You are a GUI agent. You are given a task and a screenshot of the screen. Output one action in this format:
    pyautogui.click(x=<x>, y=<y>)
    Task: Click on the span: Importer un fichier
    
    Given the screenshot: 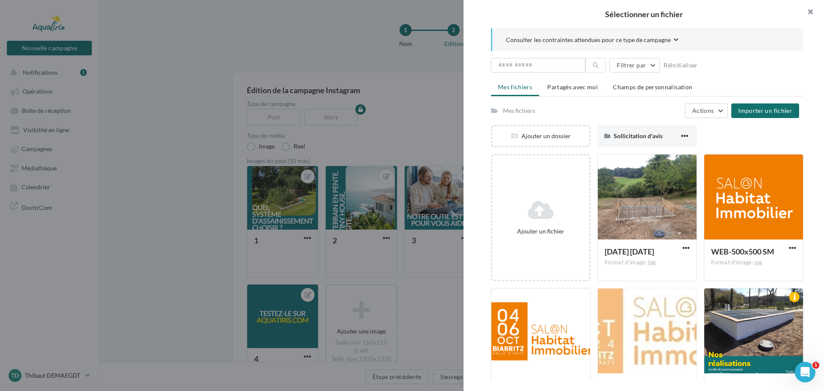 What is the action you would take?
    pyautogui.click(x=765, y=110)
    